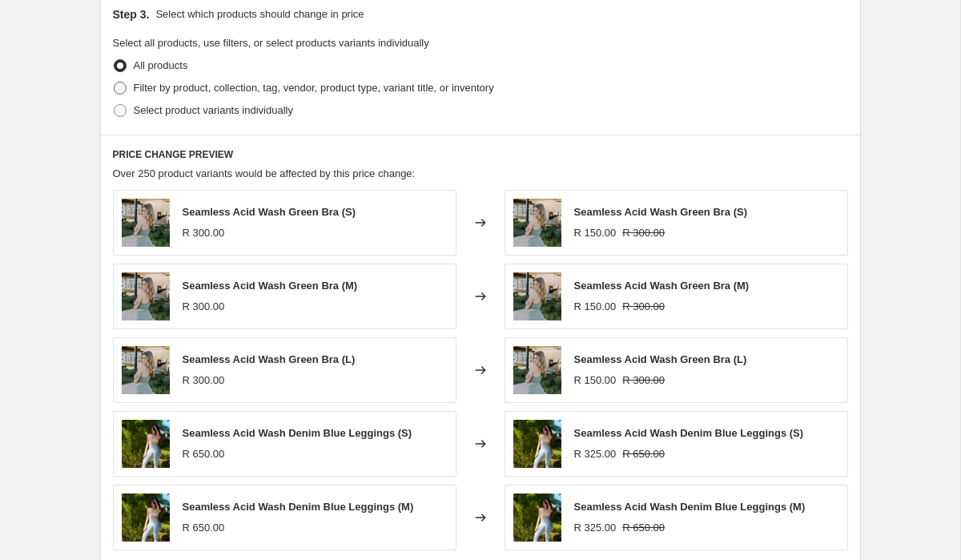 The width and height of the screenshot is (961, 560). Describe the element at coordinates (259, 15) in the screenshot. I see `p: Select which products should change in price` at that location.